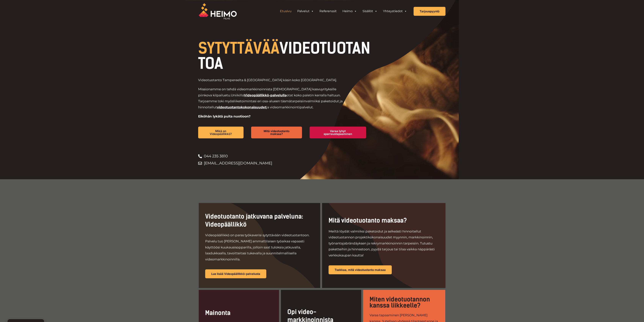 This screenshot has height=322, width=644. What do you see at coordinates (430, 11) in the screenshot?
I see `a: Tarjouspyyntö` at bounding box center [430, 11].